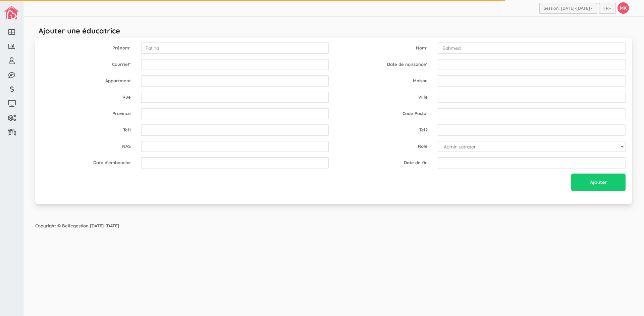 The image size is (644, 316). Describe the element at coordinates (383, 146) in the screenshot. I see `label: Role` at that location.